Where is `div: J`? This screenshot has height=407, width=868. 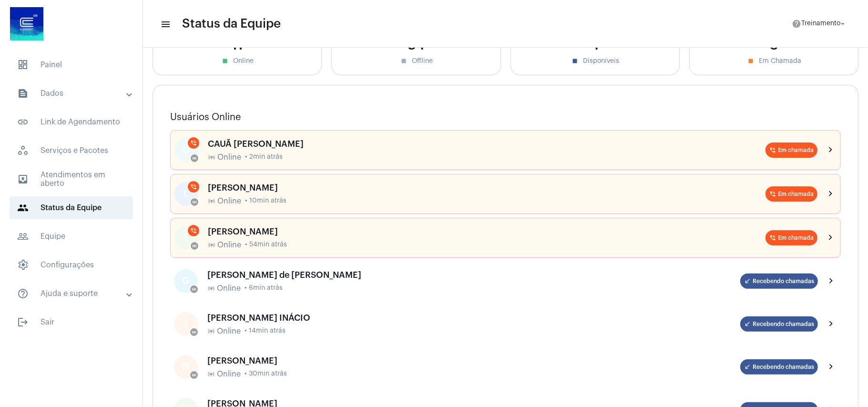
div: J is located at coordinates (186, 324).